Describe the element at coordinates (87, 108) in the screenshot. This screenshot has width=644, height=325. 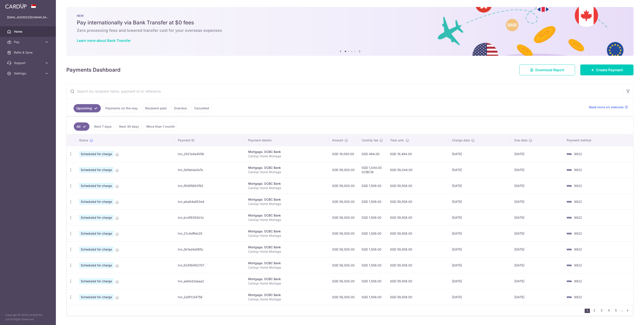
I see `a: Upcoming` at that location.